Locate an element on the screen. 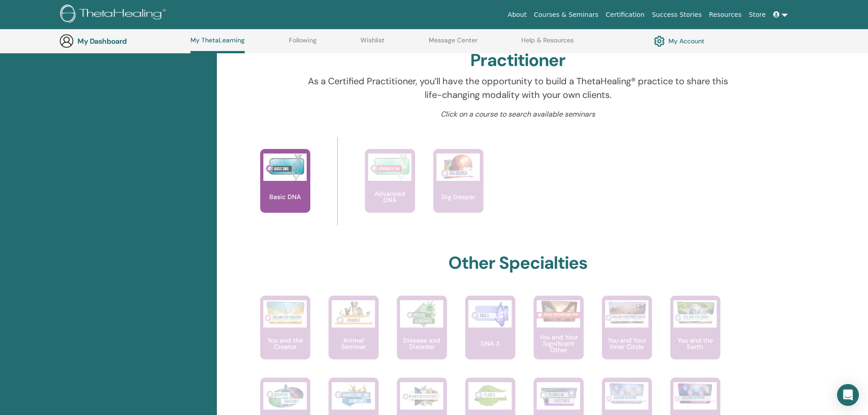 The width and height of the screenshot is (868, 415). p: Basic DNA is located at coordinates (285, 197).